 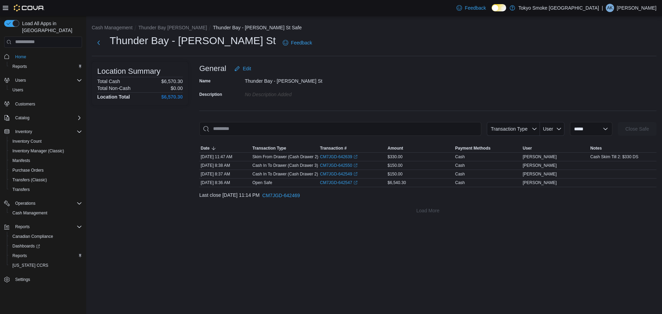 I want to click on span: Catalog, so click(x=47, y=118).